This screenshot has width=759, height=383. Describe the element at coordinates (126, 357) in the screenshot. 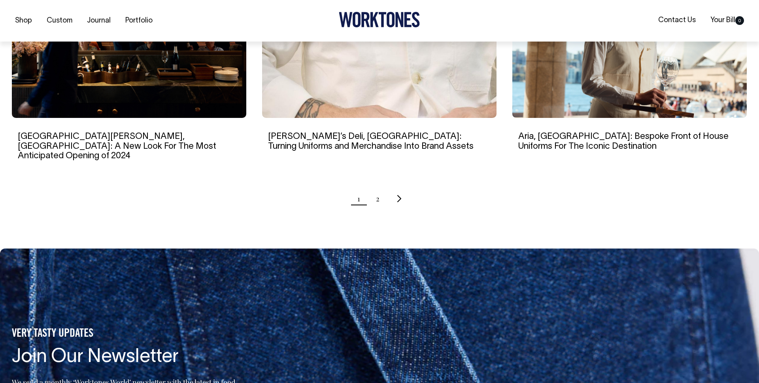

I see `h4: Join Our Newsletter` at that location.